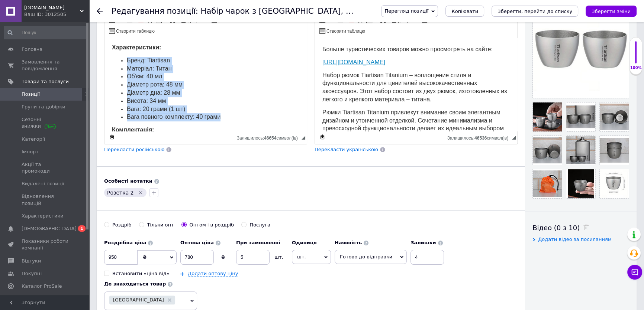 The image size is (644, 310). Describe the element at coordinates (42, 216) in the screenshot. I see `span: Характеристики` at that location.